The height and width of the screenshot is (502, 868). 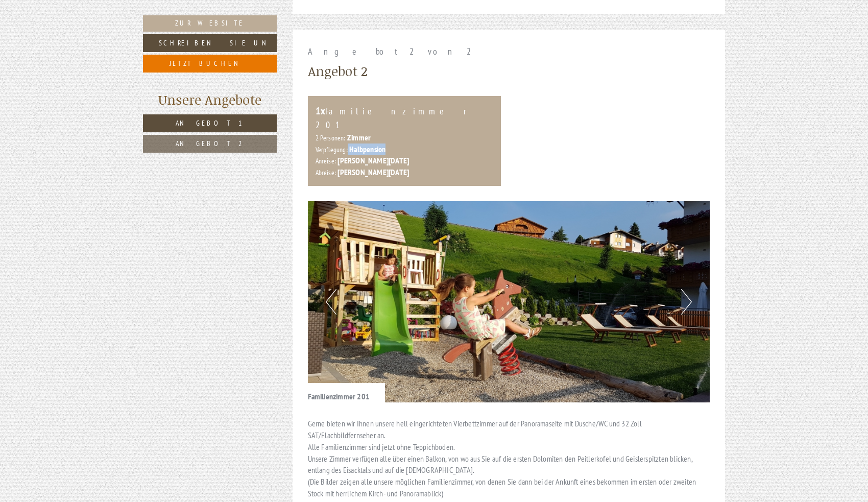 I want to click on a: Schreiben Sie uns, so click(x=210, y=43).